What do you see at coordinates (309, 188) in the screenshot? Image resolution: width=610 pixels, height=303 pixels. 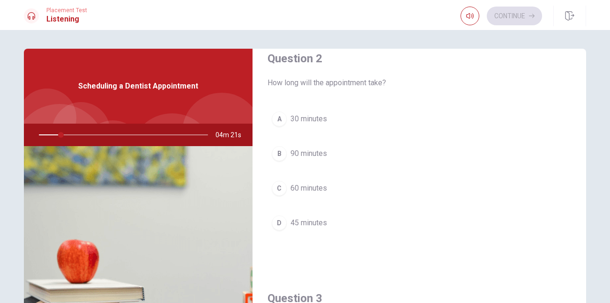 I see `span: 60 minutes` at bounding box center [309, 188].